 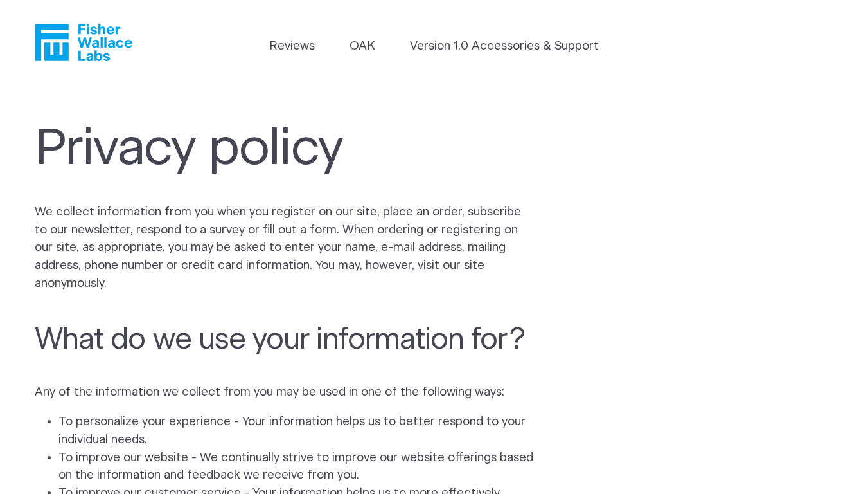 I want to click on p: Any of the information we collect from you may be used in one of the following ways:, so click(x=285, y=392).